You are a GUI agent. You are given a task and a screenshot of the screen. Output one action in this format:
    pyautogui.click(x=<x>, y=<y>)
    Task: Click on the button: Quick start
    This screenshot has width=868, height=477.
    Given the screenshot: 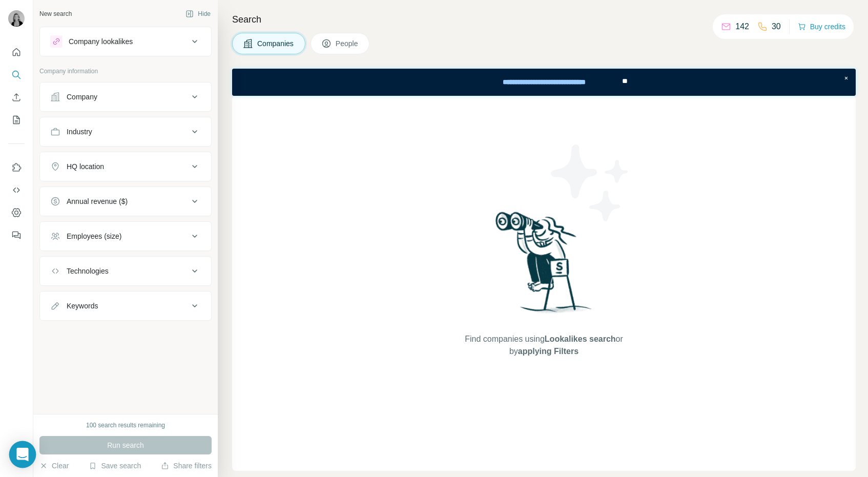 What is the action you would take?
    pyautogui.click(x=16, y=52)
    